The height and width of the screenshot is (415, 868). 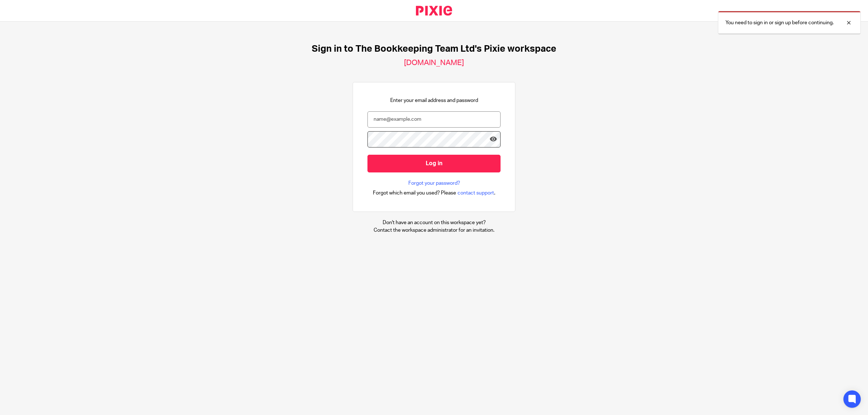 What do you see at coordinates (779, 23) in the screenshot?
I see `p: You need to sign in or sign up before continuing.` at bounding box center [779, 23].